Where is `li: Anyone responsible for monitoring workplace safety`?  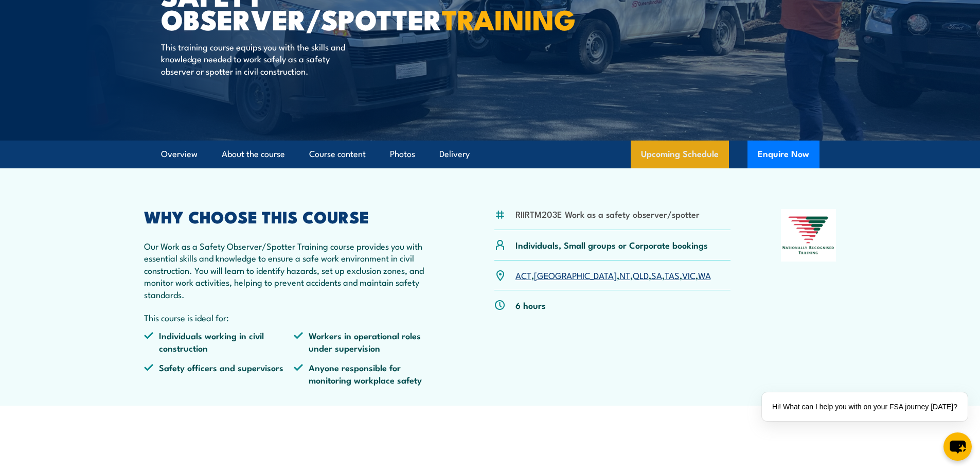
li: Anyone responsible for monitoring workplace safety is located at coordinates (369, 373).